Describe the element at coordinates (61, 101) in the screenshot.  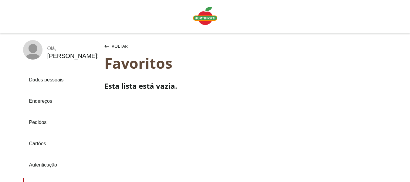
I see `a: Endereços` at that location.